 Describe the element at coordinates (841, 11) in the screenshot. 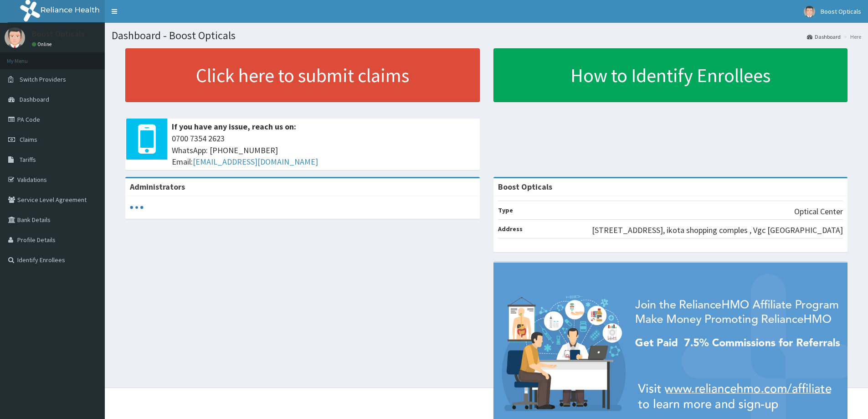

I see `span: Boost Opticals` at that location.